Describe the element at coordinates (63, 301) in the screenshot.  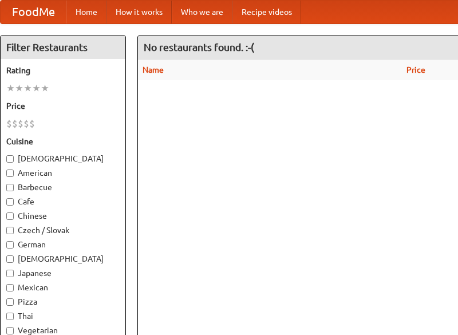
I see `label: Pizza` at that location.